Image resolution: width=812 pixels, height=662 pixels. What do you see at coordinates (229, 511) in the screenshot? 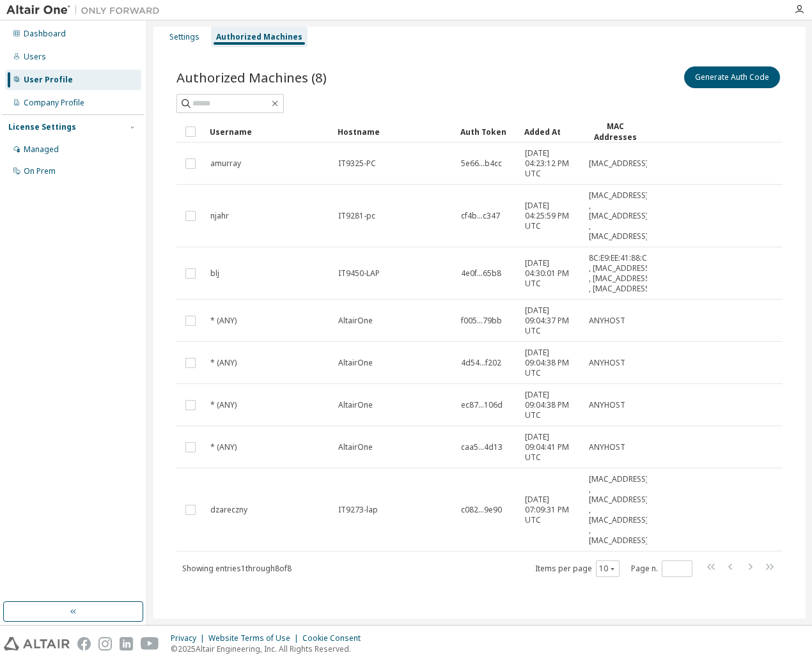
I see `span: dzareczny` at bounding box center [229, 511].